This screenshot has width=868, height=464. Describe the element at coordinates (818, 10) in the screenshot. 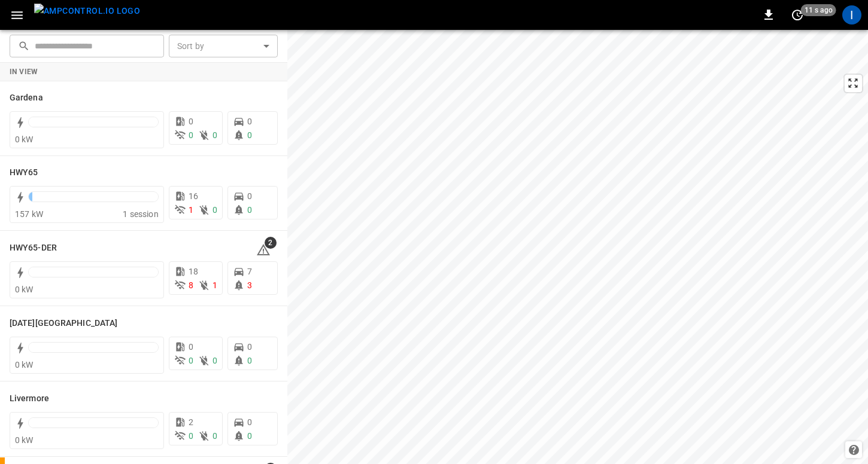

I see `span: 11 s ago` at that location.